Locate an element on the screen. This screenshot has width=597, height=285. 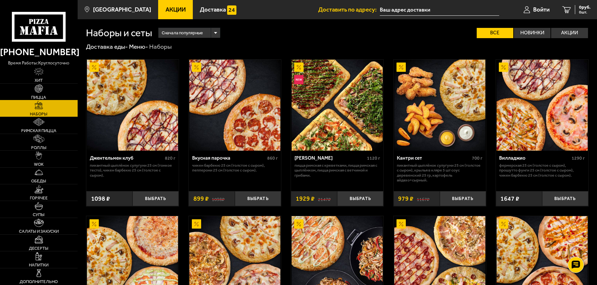
span: 860 г is located at coordinates (273, 158).